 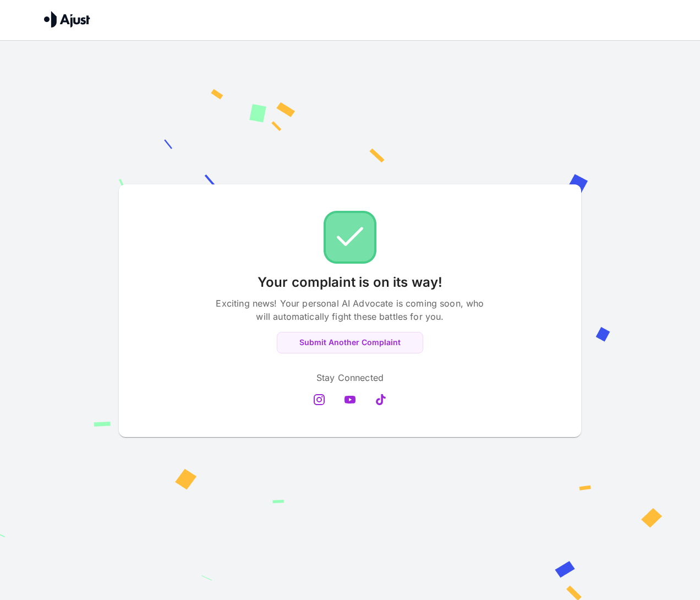 What do you see at coordinates (350, 310) in the screenshot?
I see `p: Exciting news! Your personal AI Advocate is coming soon, who will automatically fight these battl...` at bounding box center [350, 310].